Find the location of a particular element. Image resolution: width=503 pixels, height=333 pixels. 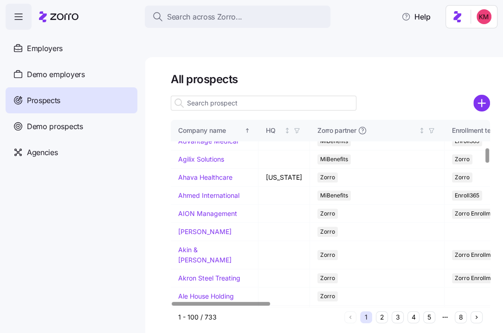

th: Company nameSorted ascending is located at coordinates (214, 130).